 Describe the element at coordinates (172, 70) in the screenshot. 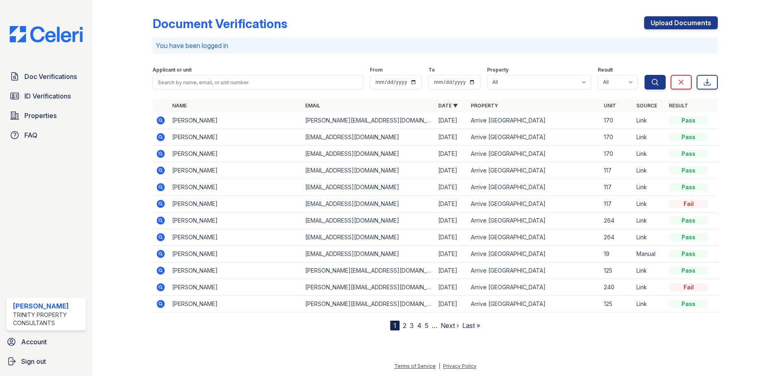

I see `label: Applicant or unit` at that location.